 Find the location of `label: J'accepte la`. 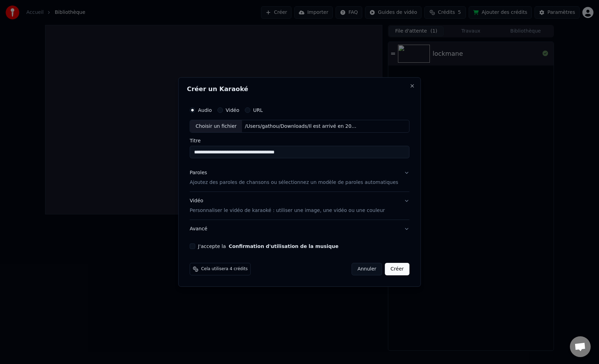

label: J'accepte la is located at coordinates (268, 246).